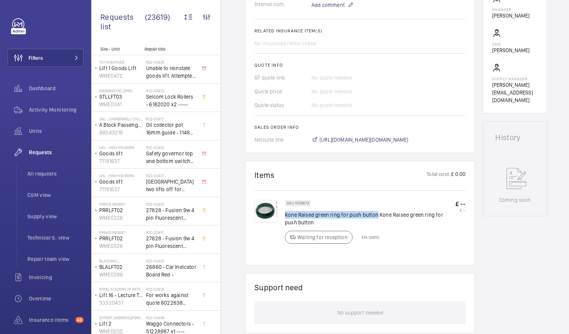 Image resolution: width=569 pixels, height=334 pixels. What do you see at coordinates (121, 261) in the screenshot?
I see `p: Blackwall` at bounding box center [121, 261].